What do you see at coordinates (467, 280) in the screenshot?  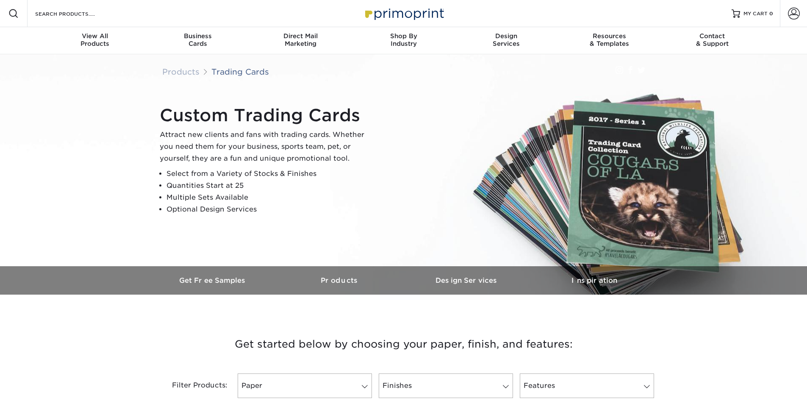 I see `h3: Design Services` at bounding box center [467, 280].